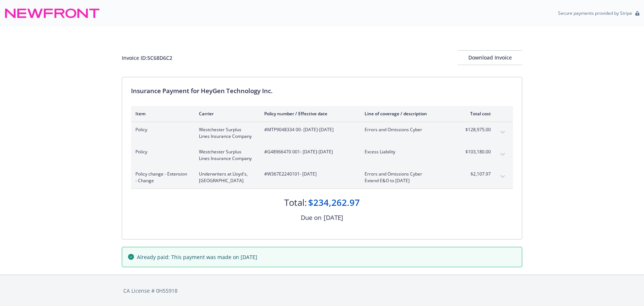 This screenshot has height=306, width=644. I want to click on div: Policy number / Effective date, so click(309, 113).